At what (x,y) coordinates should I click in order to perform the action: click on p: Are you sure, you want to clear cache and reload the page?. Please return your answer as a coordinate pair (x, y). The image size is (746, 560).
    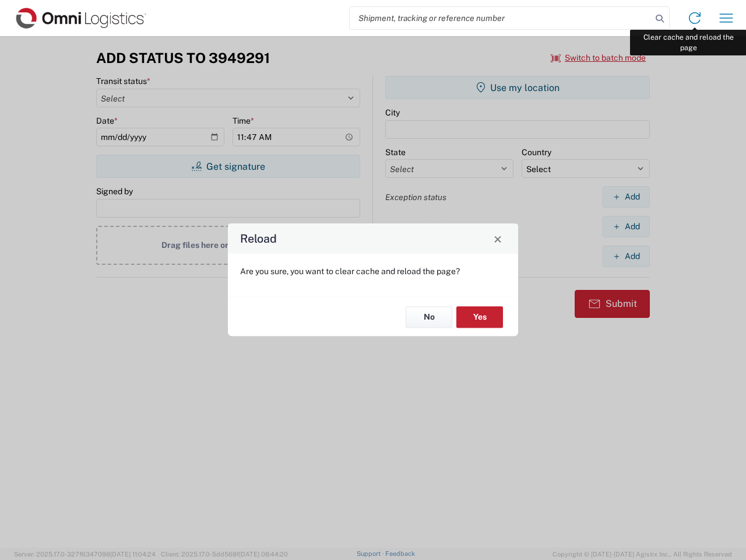
    Looking at the image, I should click on (373, 271).